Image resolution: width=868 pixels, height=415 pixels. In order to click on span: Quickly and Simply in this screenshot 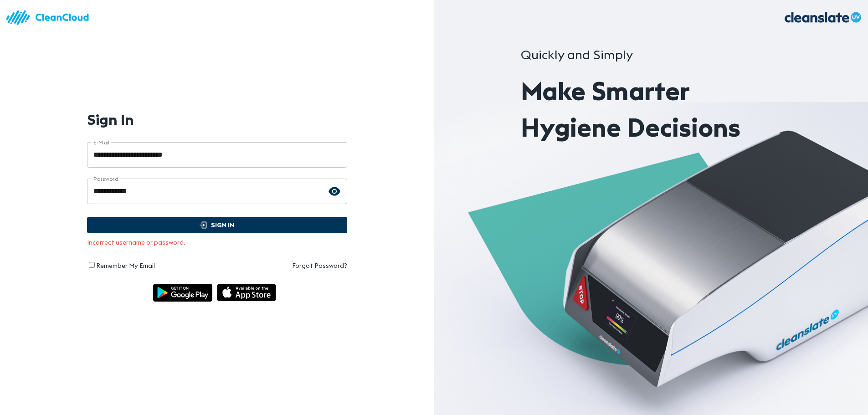, I will do `click(577, 55)`.